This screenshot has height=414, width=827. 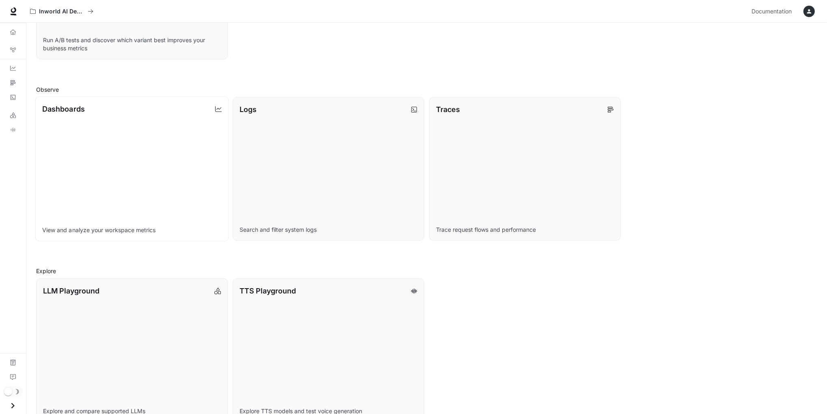 What do you see at coordinates (13, 32) in the screenshot?
I see `a: Overview` at bounding box center [13, 32].